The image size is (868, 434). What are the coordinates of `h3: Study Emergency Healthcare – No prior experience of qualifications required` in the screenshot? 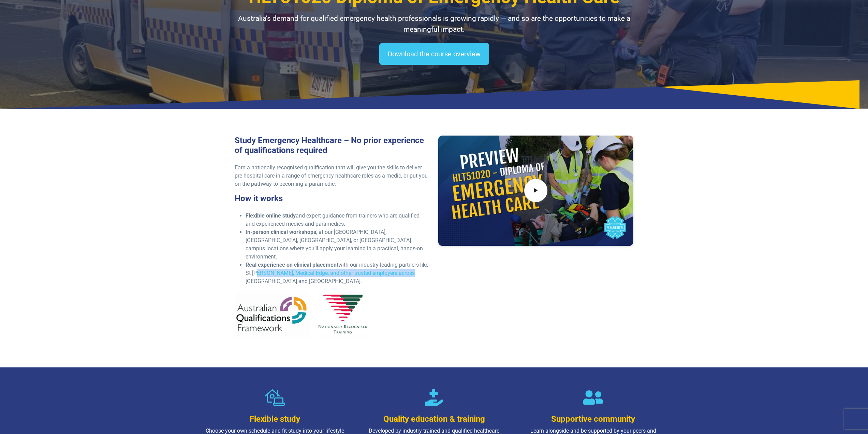 It's located at (332, 146).